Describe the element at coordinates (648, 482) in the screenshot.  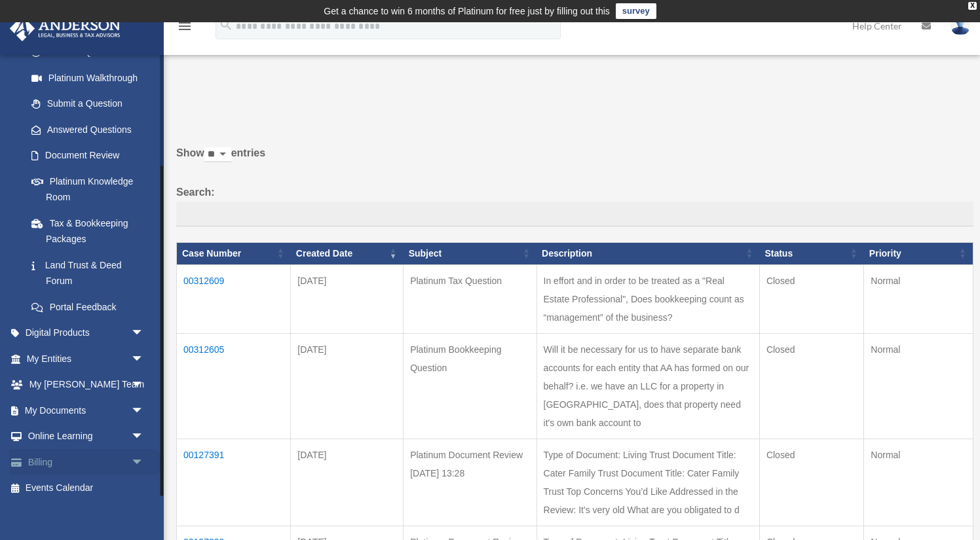
I see `td: Type of Document: Living Trust Document Title: Cater Family Trust Document Title: Cater Family Tr...` at that location.